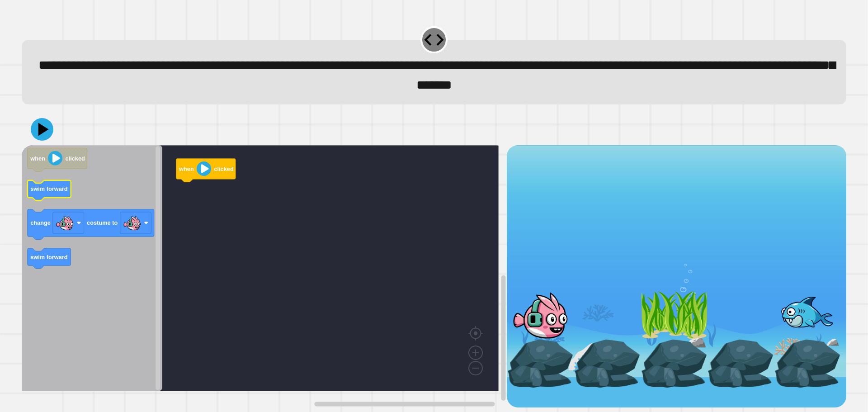 This screenshot has height=412, width=868. What do you see at coordinates (264, 276) in the screenshot?
I see `div: Blockly Workspace` at bounding box center [264, 276].